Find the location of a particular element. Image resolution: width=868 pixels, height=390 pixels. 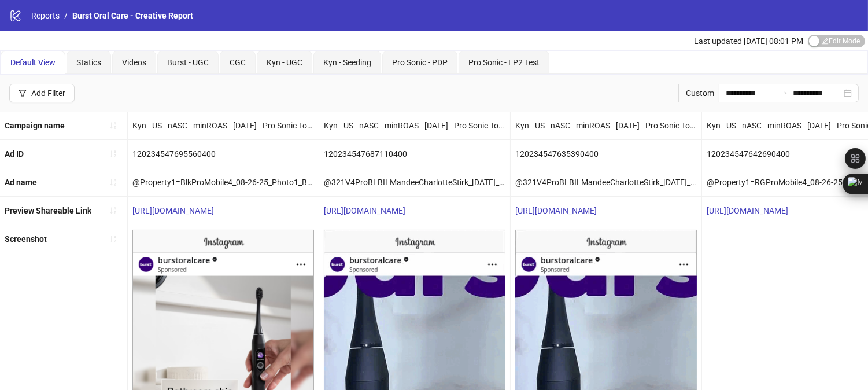

span: Pro Sonic - PDP is located at coordinates (420, 63).